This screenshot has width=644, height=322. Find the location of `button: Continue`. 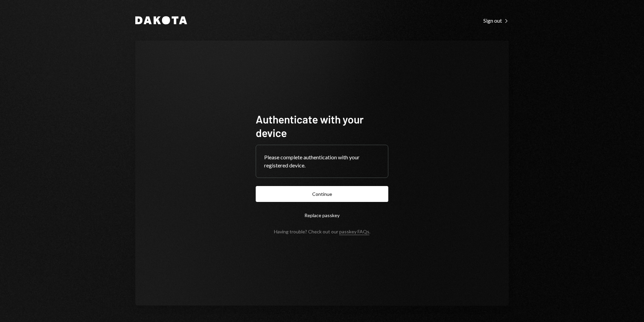

button: Continue is located at coordinates (322, 194).